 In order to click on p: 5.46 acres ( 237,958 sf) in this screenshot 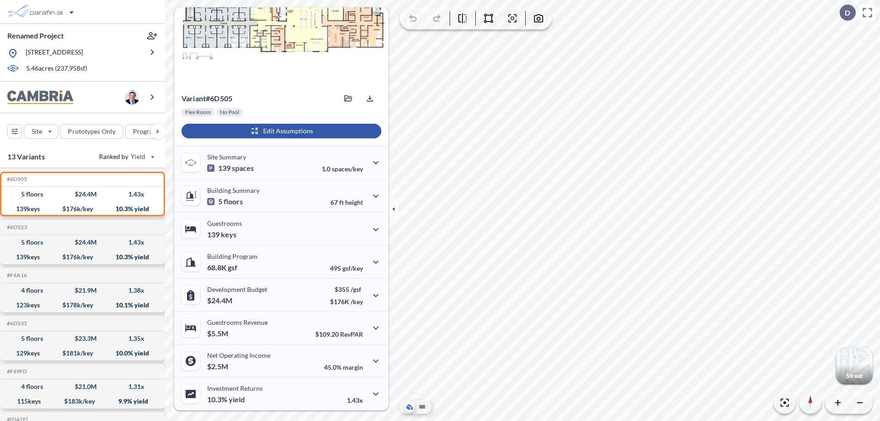, I will do `click(56, 69)`.